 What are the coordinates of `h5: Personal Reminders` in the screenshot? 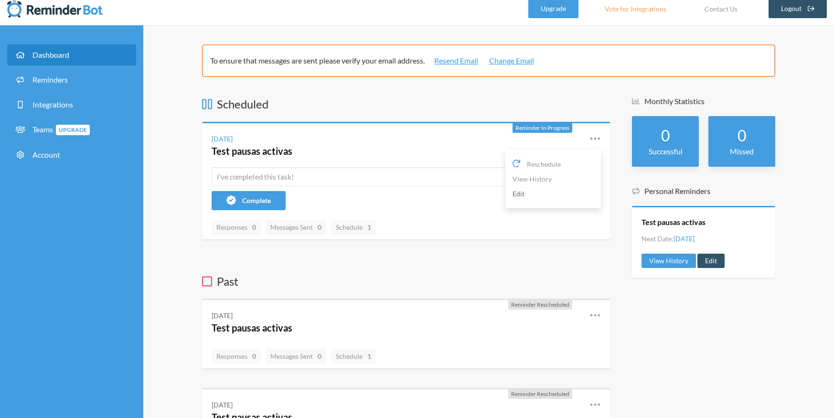 It's located at (704, 191).